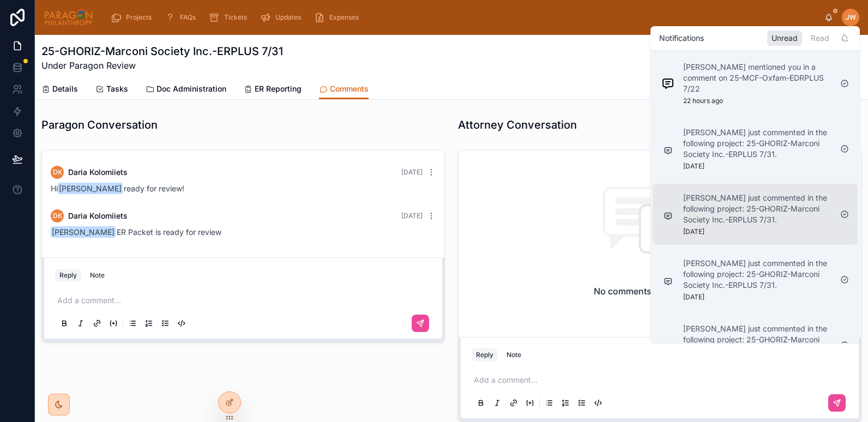 The image size is (868, 422). What do you see at coordinates (162, 51) in the screenshot?
I see `h1: 25-GHORIZ-Marconi Society Inc.-ERPLUS 7/31` at bounding box center [162, 51].